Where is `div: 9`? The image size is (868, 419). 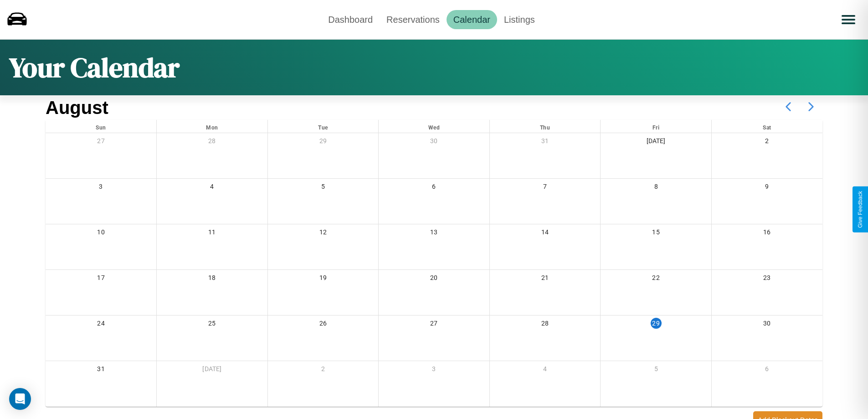
div: 9 is located at coordinates (766, 188).